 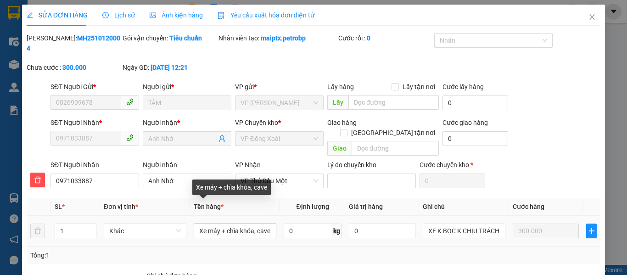 What do you see at coordinates (279, 165) in the screenshot?
I see `div: VP Nhận` at bounding box center [279, 165].